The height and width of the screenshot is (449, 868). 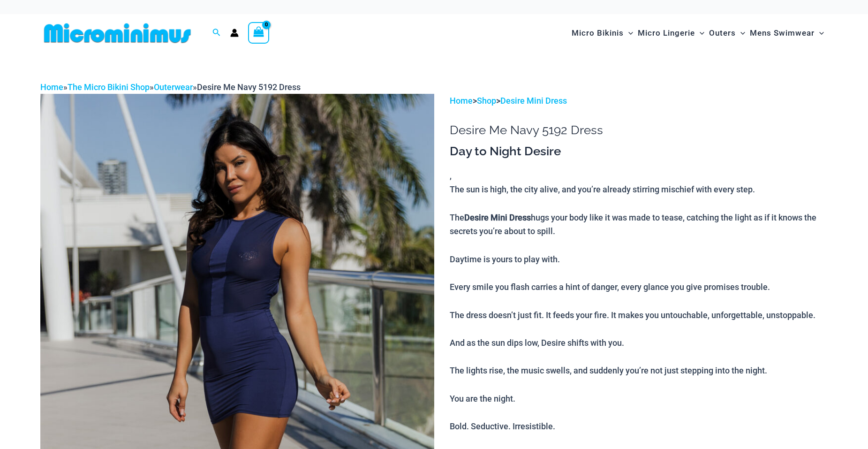 I want to click on h1: Desire Me Navy 5192 Dress, so click(x=638, y=130).